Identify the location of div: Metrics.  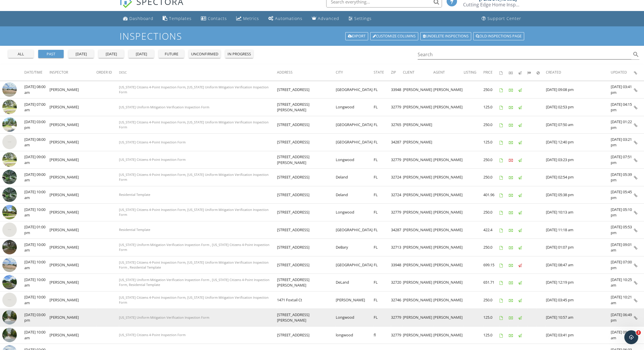
(251, 18).